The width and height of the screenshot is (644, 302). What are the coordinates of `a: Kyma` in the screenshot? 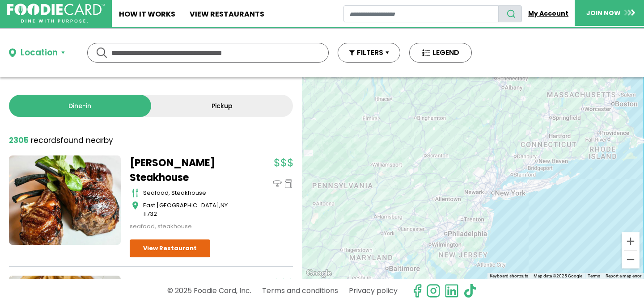 It's located at (186, 282).